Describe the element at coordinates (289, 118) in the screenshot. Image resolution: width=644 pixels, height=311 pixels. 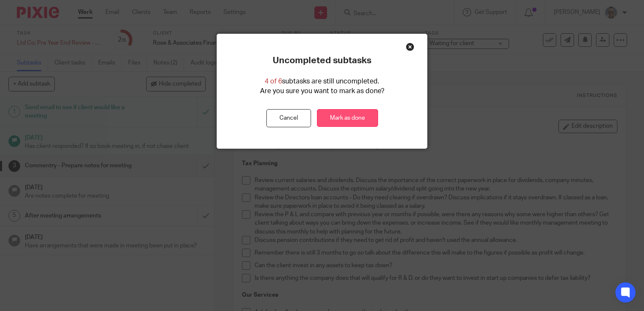
I see `button: Cancel` at that location.